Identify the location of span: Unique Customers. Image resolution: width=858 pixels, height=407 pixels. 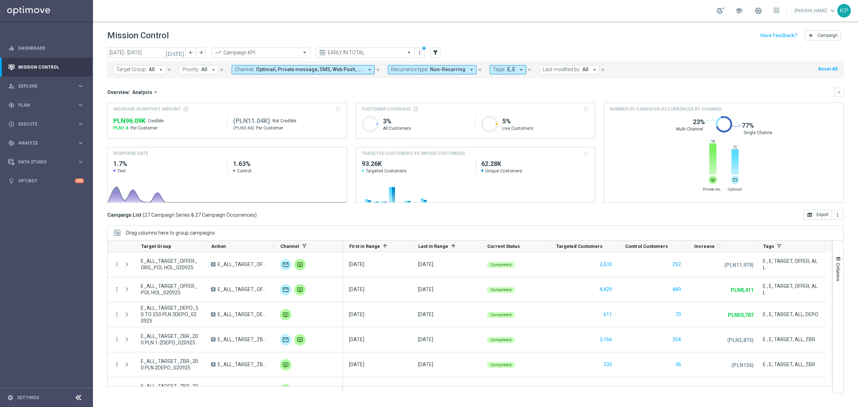
(535, 171).